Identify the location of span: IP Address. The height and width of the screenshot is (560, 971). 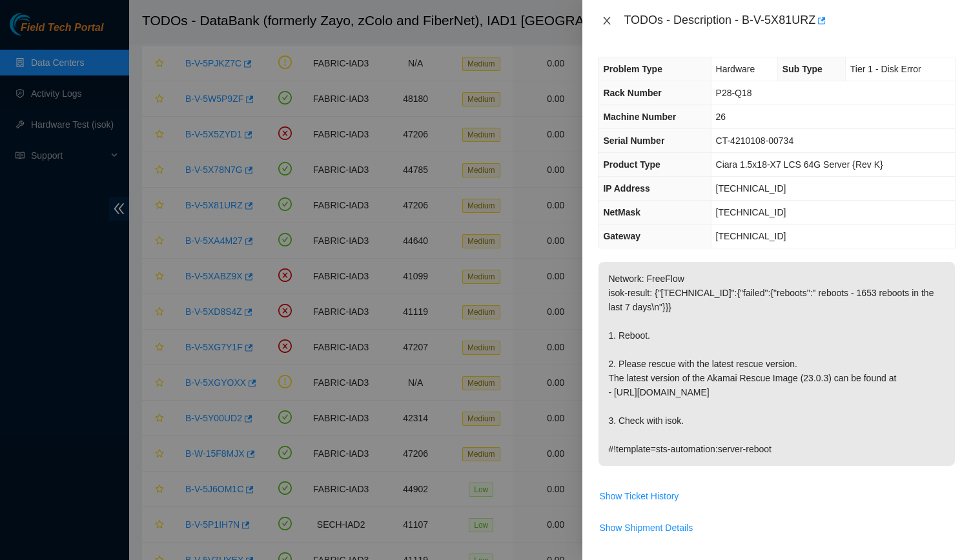
(627, 189).